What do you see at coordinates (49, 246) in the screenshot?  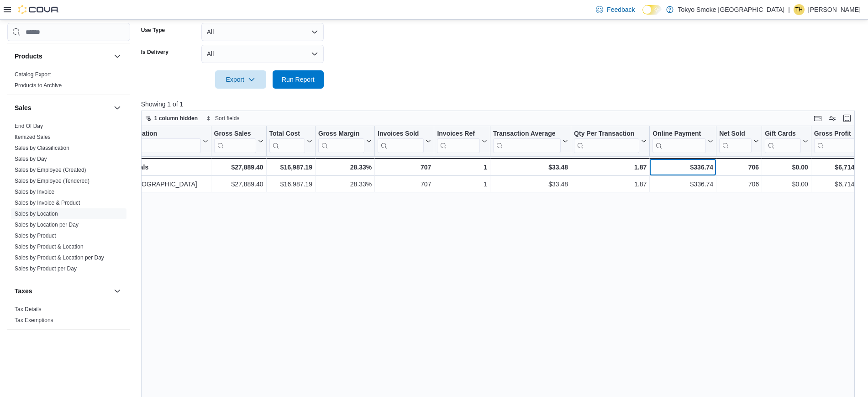 I see `a: Sales by Product & Location` at bounding box center [49, 246].